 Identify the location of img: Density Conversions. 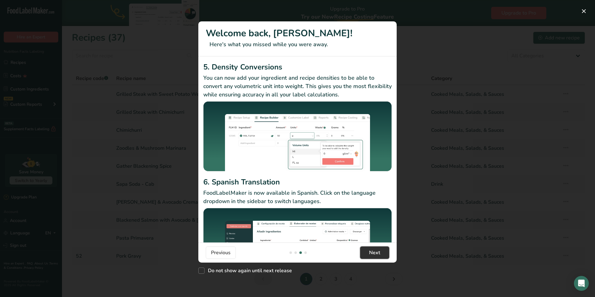
(298, 138).